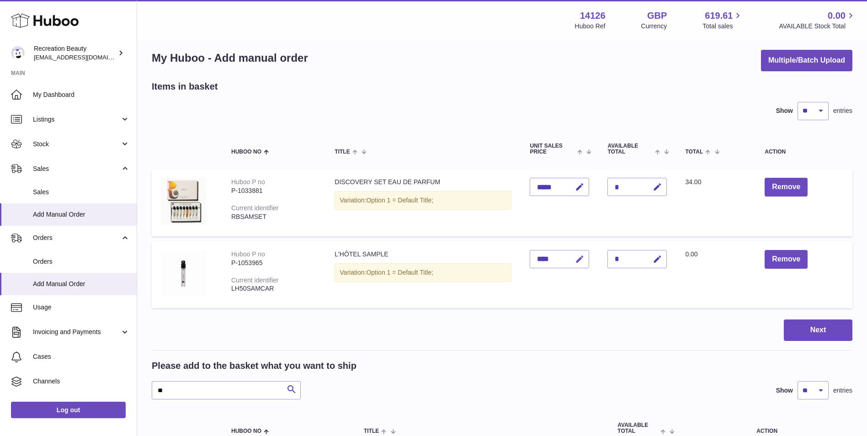  What do you see at coordinates (694, 152) in the screenshot?
I see `span: Total` at bounding box center [694, 152].